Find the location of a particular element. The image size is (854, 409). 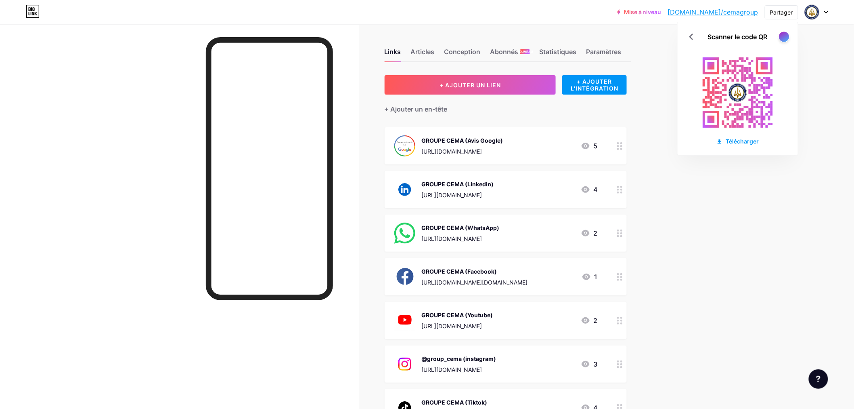

font: + AJOUTER L'INTÉGRATION is located at coordinates (595, 85).